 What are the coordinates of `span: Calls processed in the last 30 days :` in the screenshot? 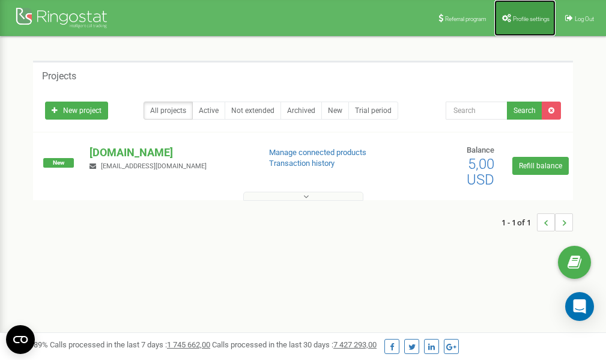 It's located at (294, 344).